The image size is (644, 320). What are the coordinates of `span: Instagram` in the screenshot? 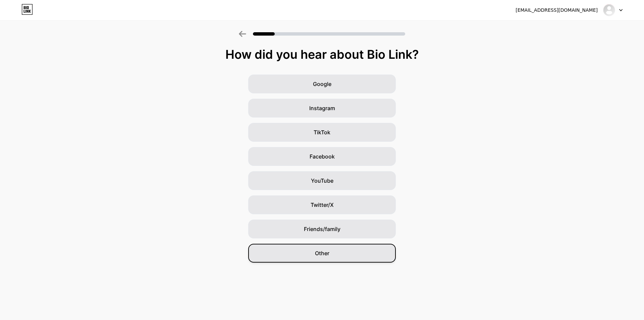 It's located at (322, 109).